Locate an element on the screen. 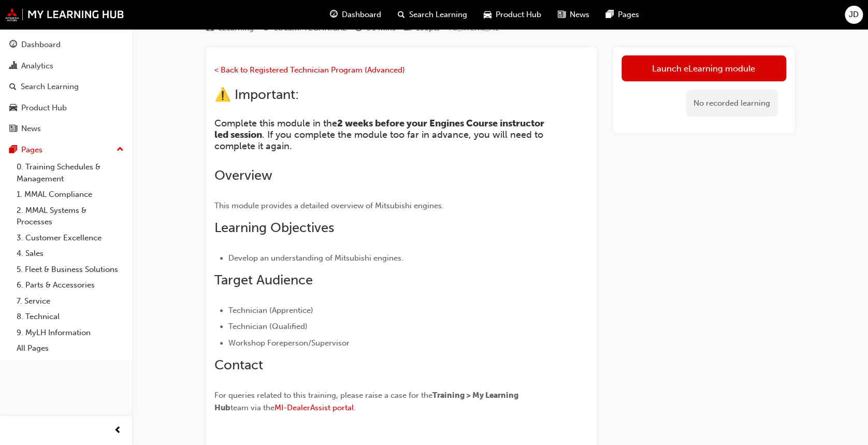 The height and width of the screenshot is (445, 868). span: Product Hub is located at coordinates (518, 14).